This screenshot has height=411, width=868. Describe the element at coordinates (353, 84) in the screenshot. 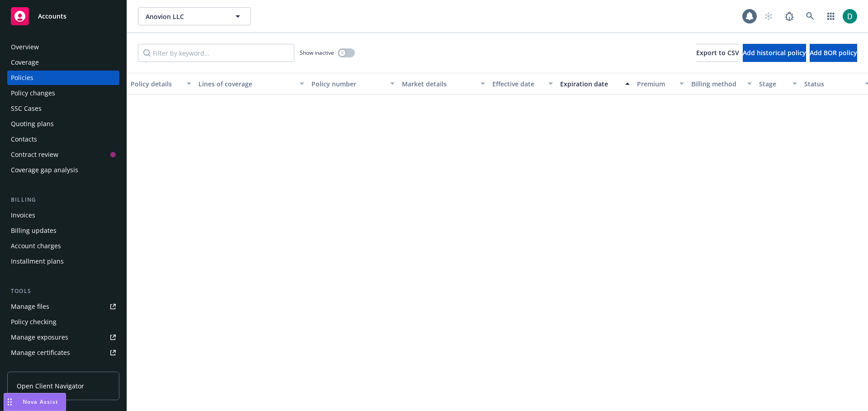

I see `button: Policy number` at that location.